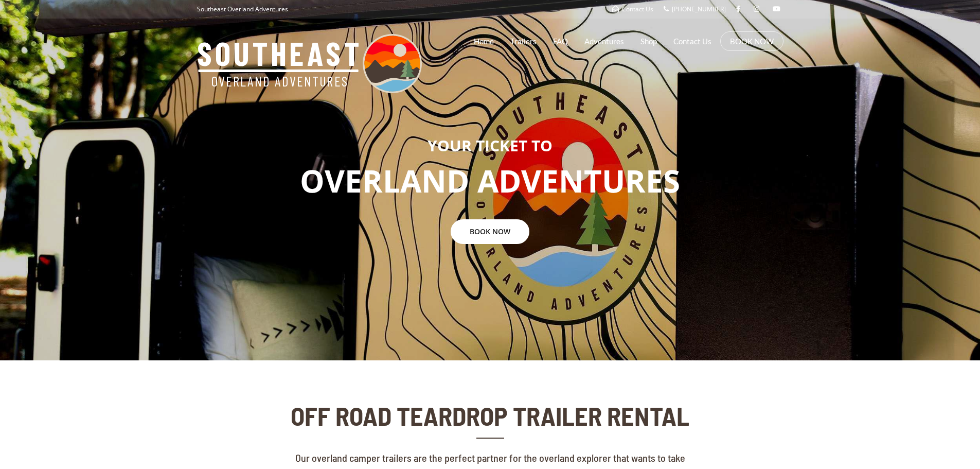 The image size is (980, 469). I want to click on a: FAQ, so click(560, 41).